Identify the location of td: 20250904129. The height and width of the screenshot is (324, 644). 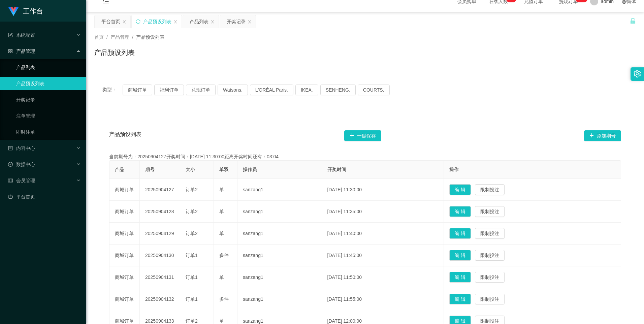
(160, 233).